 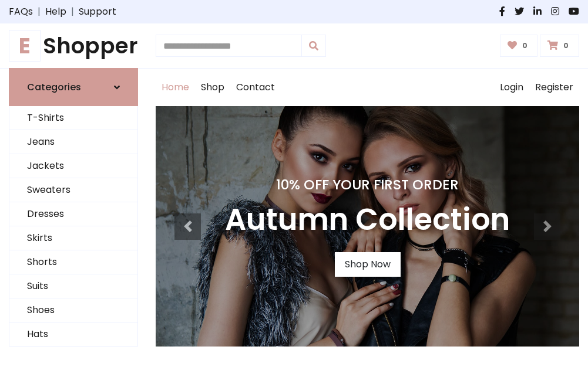 I want to click on h6: Categories, so click(x=54, y=87).